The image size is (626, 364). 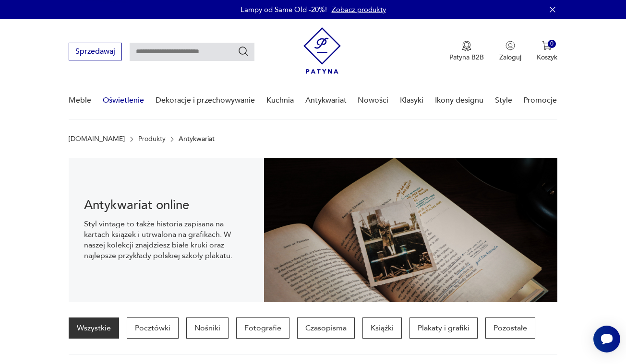 I want to click on p: Lampy od Same Old -20%!, so click(x=283, y=9).